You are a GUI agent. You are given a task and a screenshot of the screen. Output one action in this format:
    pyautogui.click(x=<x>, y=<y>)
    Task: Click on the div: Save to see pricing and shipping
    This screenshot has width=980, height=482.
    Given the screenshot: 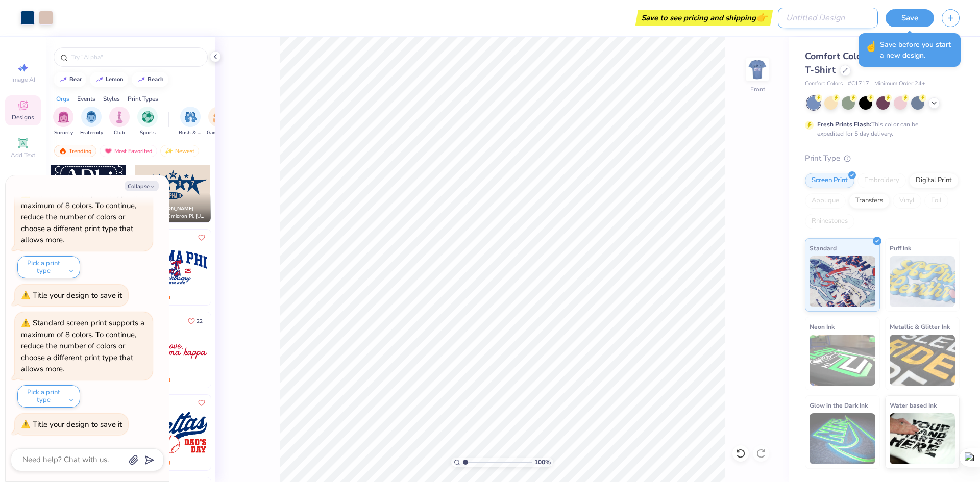 What is the action you would take?
    pyautogui.click(x=704, y=18)
    